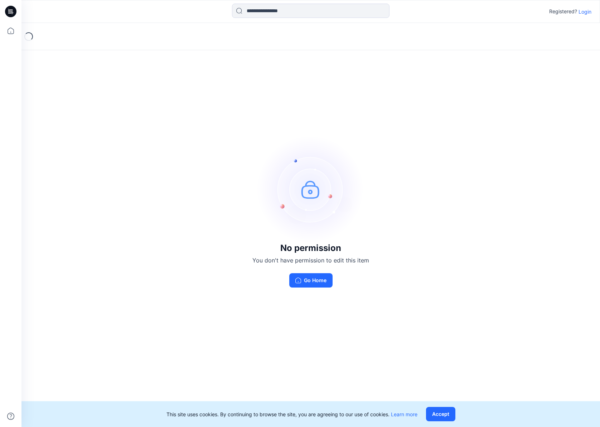 The height and width of the screenshot is (427, 600). What do you see at coordinates (311, 260) in the screenshot?
I see `p: You don't have permission to edit this item` at bounding box center [311, 260].